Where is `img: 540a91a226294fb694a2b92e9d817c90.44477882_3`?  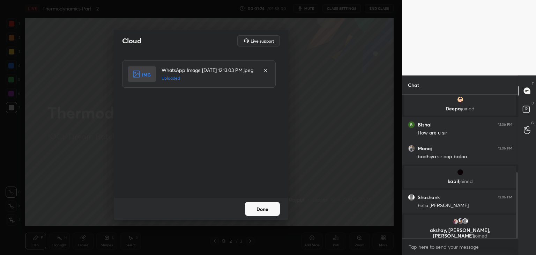
img: 540a91a226294fb694a2b92e9d817c90.44477882_3 is located at coordinates (411, 125).